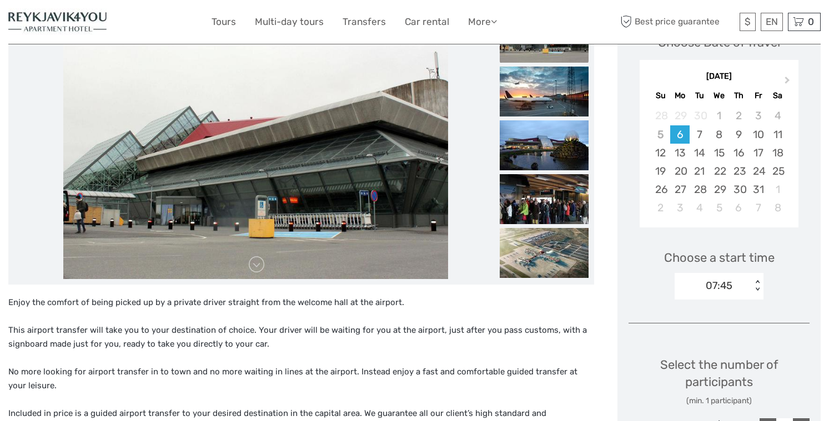 The image size is (829, 421). Describe the element at coordinates (699, 115) in the screenshot. I see `div: Not available Tuesday, September 30th, 2025` at that location.